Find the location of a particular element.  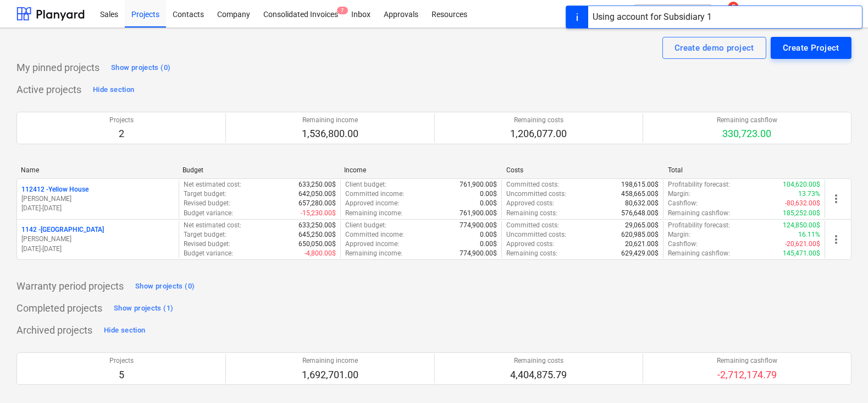

div: Total is located at coordinates (744, 170).